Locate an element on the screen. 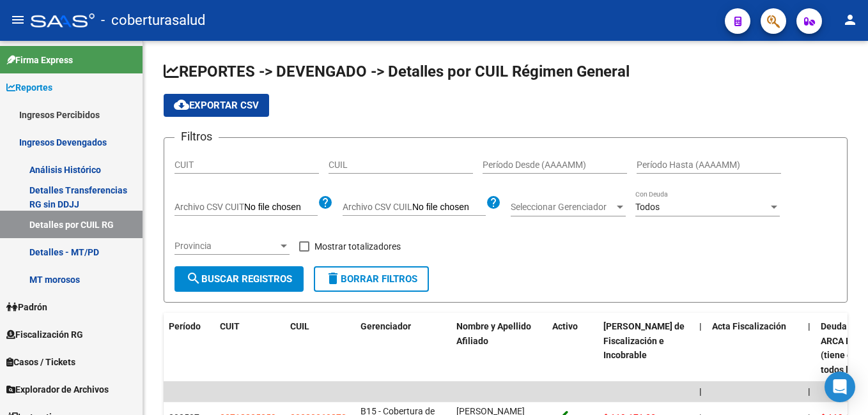 The height and width of the screenshot is (415, 868). span: Borrar Filtros is located at coordinates (372, 279).